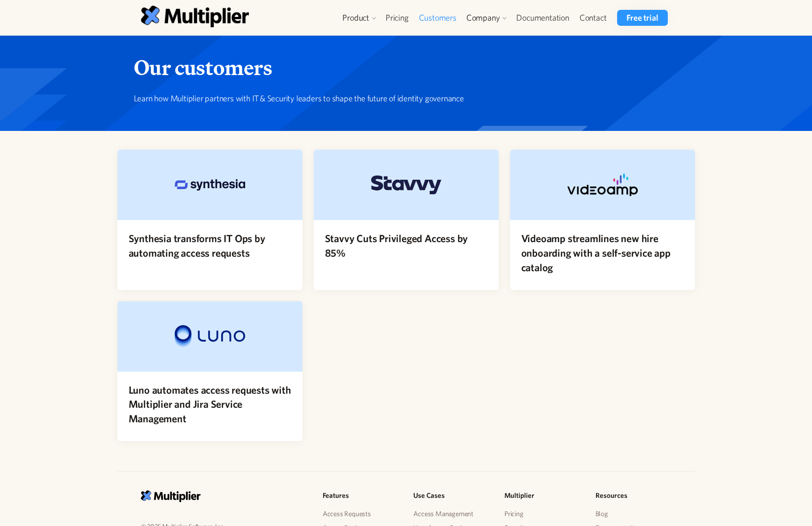  What do you see at coordinates (603, 185) in the screenshot?
I see `img: Videoamp streamlines new hire onboarding with a self-service app catalog` at bounding box center [603, 185].